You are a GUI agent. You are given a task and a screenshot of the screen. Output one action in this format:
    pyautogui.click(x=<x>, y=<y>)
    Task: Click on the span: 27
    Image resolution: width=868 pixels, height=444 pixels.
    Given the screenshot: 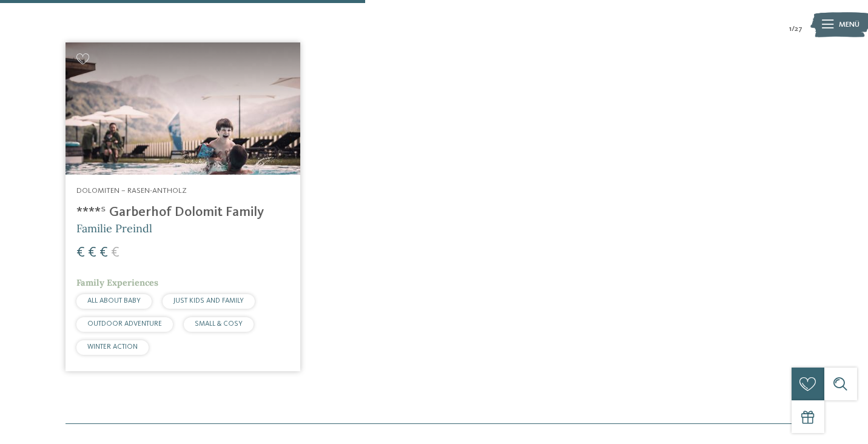 What is the action you would take?
    pyautogui.click(x=798, y=29)
    